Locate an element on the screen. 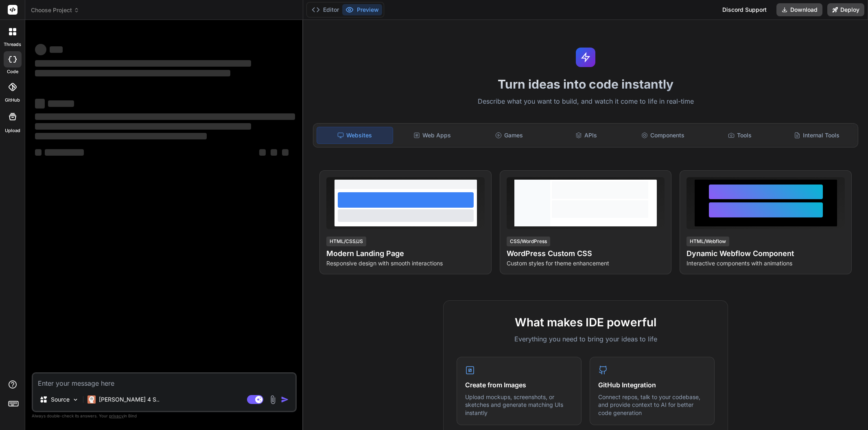 This screenshot has height=430, width=868. img: icon is located at coordinates (285, 400).